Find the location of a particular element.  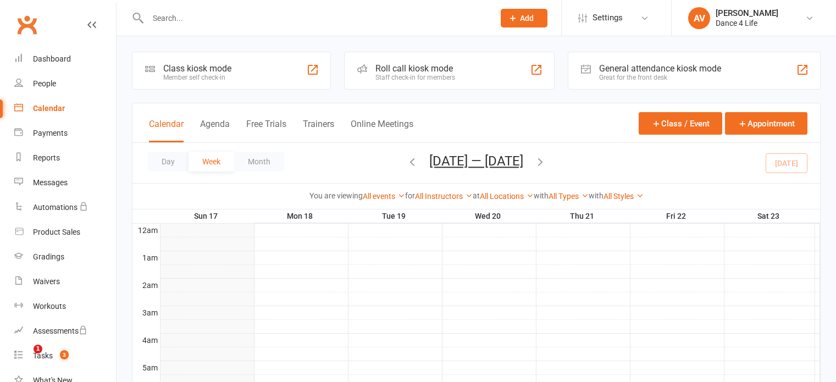

a: Payments is located at coordinates (65, 133).